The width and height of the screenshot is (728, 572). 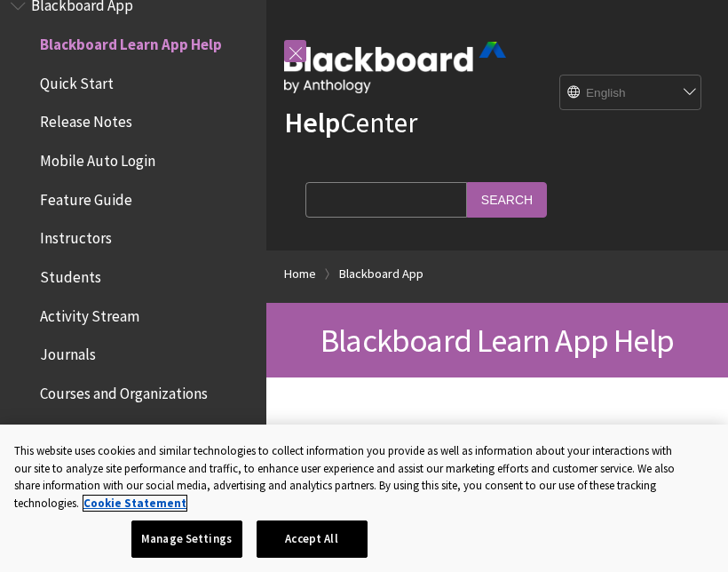 What do you see at coordinates (86, 196) in the screenshot?
I see `span: Feature Guide` at bounding box center [86, 196].